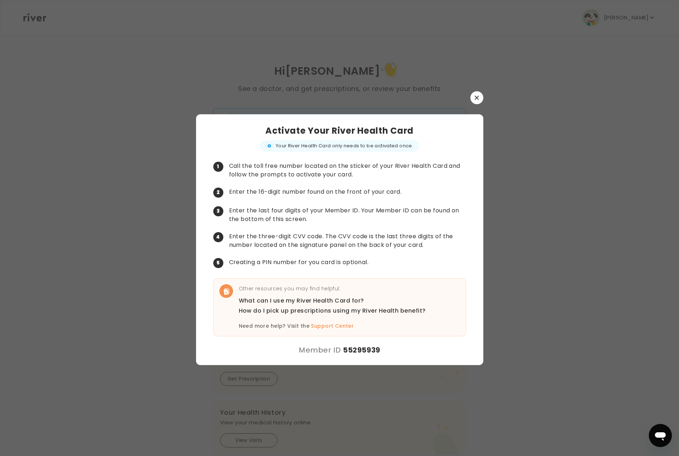 This screenshot has width=679, height=456. What do you see at coordinates (218, 237) in the screenshot?
I see `span: 4` at bounding box center [218, 237].